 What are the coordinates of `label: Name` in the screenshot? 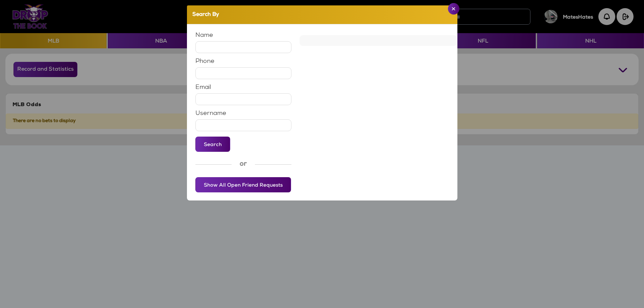 It's located at (204, 36).